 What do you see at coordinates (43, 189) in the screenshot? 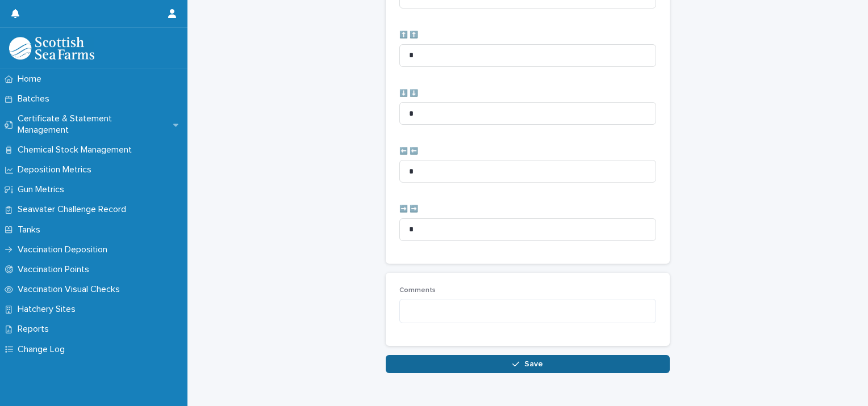
I see `p: Gun Metrics` at bounding box center [43, 189].